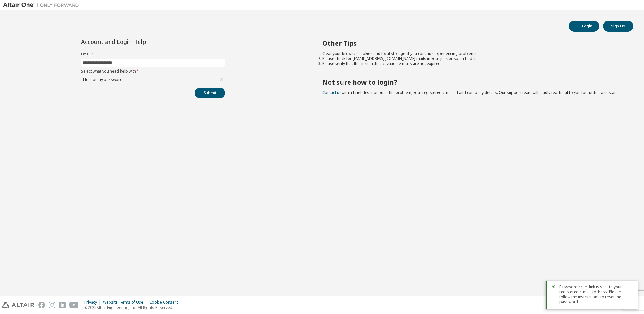  I want to click on div: Account and Login Help, so click(138, 42).